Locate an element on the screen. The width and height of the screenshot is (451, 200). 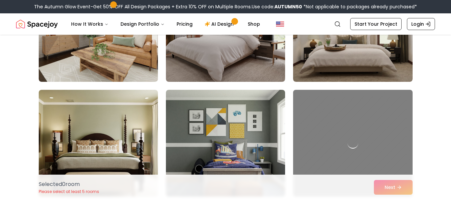
nav: Main is located at coordinates (166, 24).